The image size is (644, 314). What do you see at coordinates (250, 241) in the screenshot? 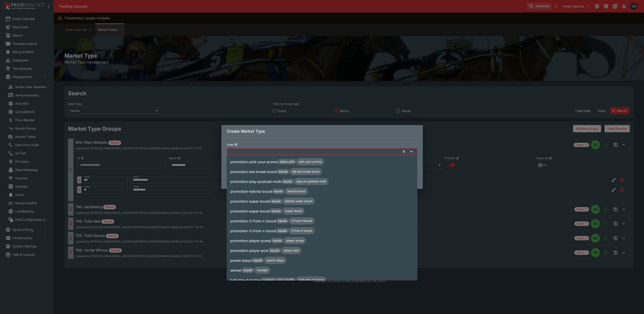
I see `p: promotion-player-pump` at bounding box center [250, 241].